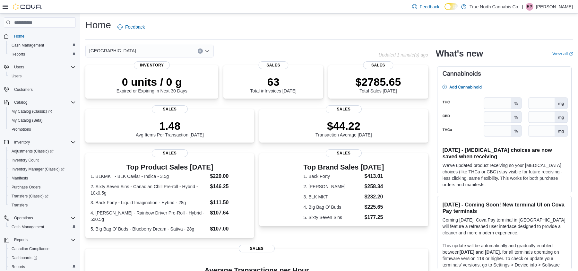 This screenshot has height=271, width=578. Describe the element at coordinates (333, 197) in the screenshot. I see `dt: 3. BLK MKT` at that location.